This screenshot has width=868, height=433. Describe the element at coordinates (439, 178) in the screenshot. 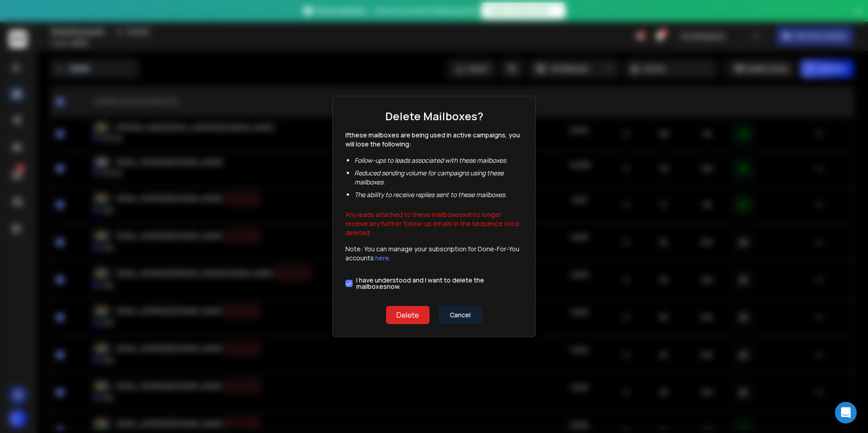

I see `li: Reduced sending volume for campaigns using these mailboxes .` at that location.